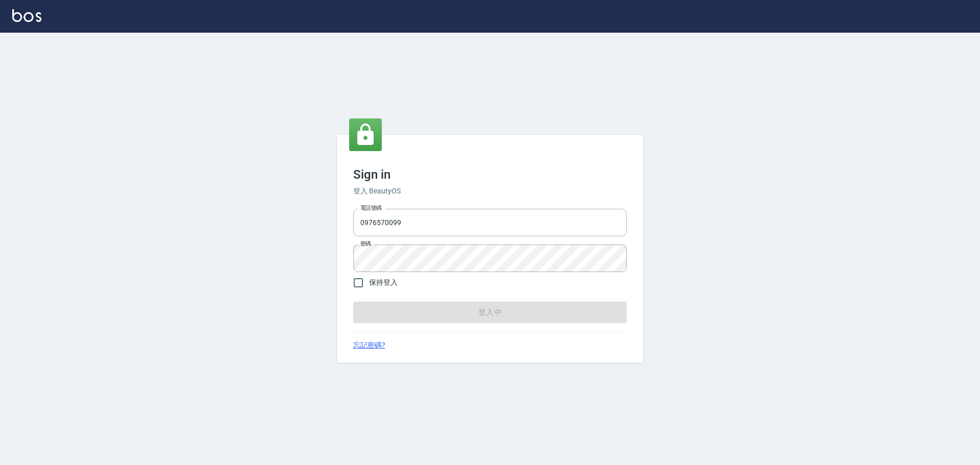  Describe the element at coordinates (490, 191) in the screenshot. I see `h6: 登入 BeautyOS` at that location.